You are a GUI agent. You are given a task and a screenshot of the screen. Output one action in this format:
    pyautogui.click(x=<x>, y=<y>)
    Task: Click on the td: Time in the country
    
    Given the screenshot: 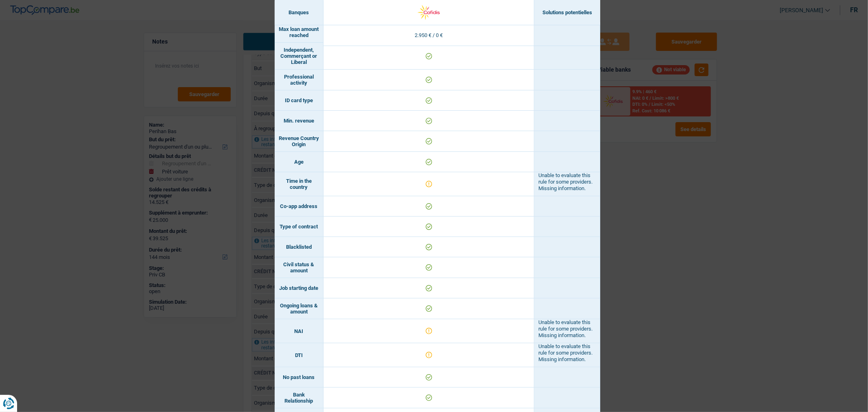 What is the action you would take?
    pyautogui.click(x=300, y=184)
    